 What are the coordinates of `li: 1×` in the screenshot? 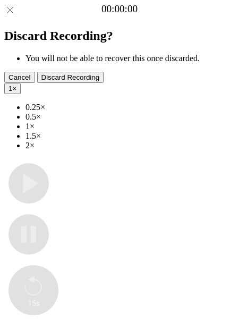 It's located at (130, 127).